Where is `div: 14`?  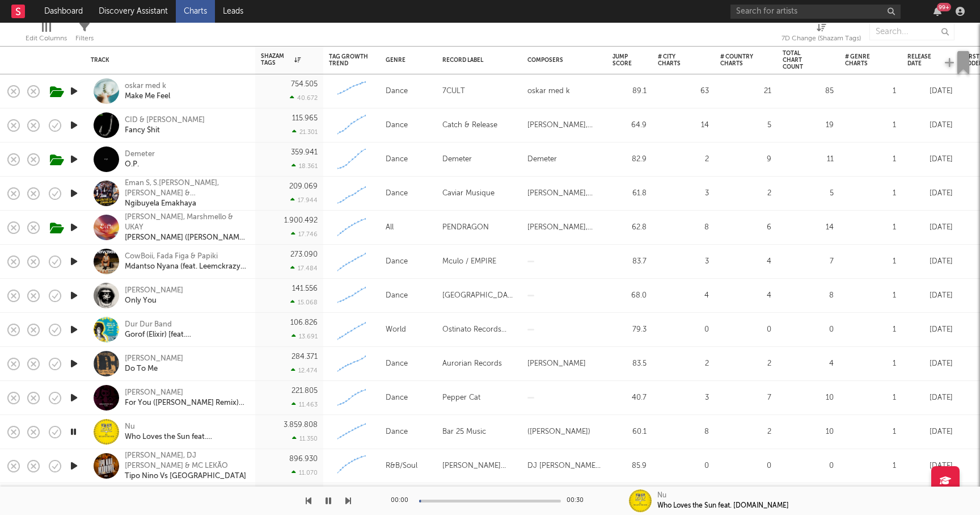 div: 14 is located at coordinates (683, 126).